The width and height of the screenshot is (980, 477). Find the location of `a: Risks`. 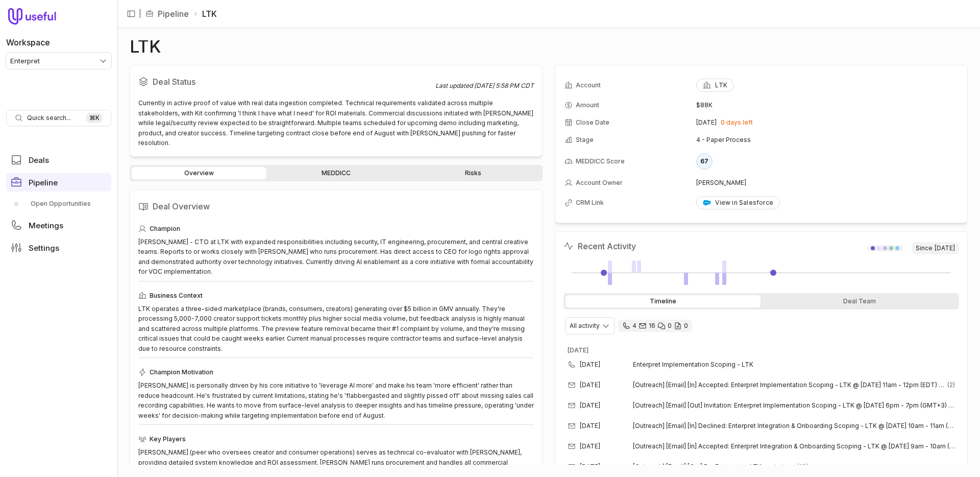

a: Risks is located at coordinates (473, 173).